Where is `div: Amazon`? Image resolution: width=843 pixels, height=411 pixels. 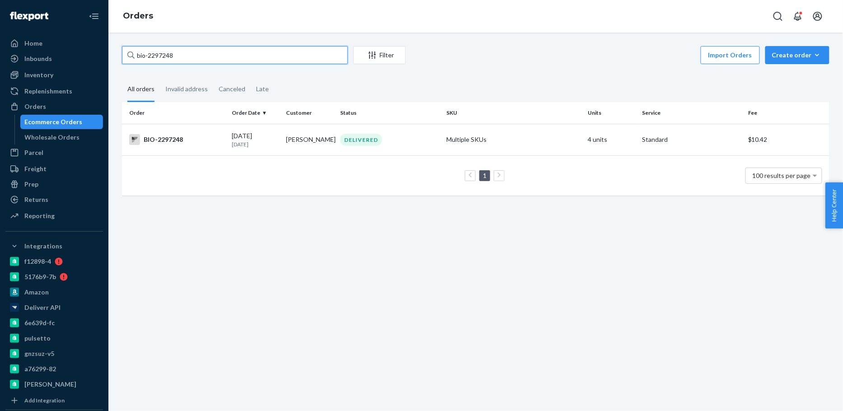
div: Amazon is located at coordinates (37, 292).